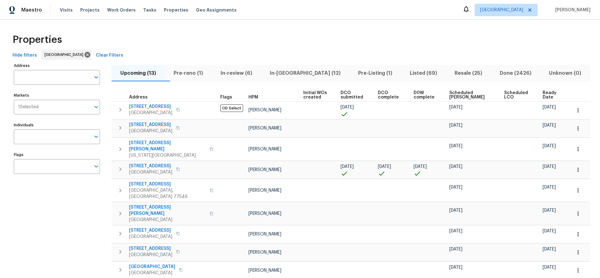 The width and height of the screenshot is (600, 278). What do you see at coordinates (423, 73) in the screenshot?
I see `span: Listed (69)` at bounding box center [423, 73].